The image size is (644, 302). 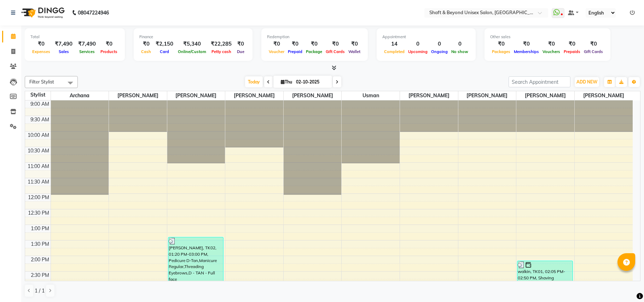 I want to click on span: Card, so click(x=165, y=52).